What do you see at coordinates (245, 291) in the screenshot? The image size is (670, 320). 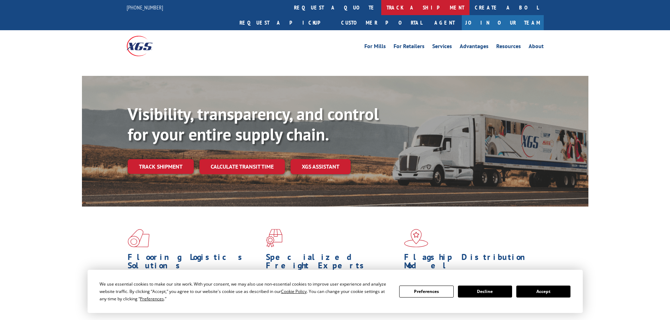 I see `div: We use essential cookies to make our site work. With your consent, we may also use non-essential ...` at bounding box center [245, 291].